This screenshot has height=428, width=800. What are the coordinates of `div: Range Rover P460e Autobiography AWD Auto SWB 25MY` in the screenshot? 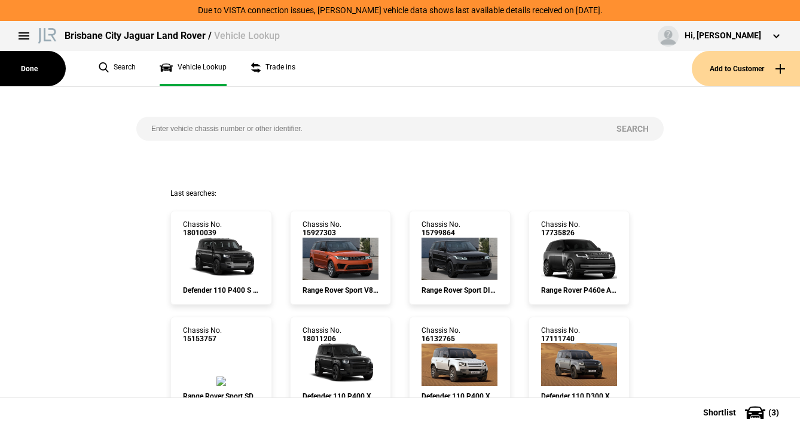 It's located at (580, 290).